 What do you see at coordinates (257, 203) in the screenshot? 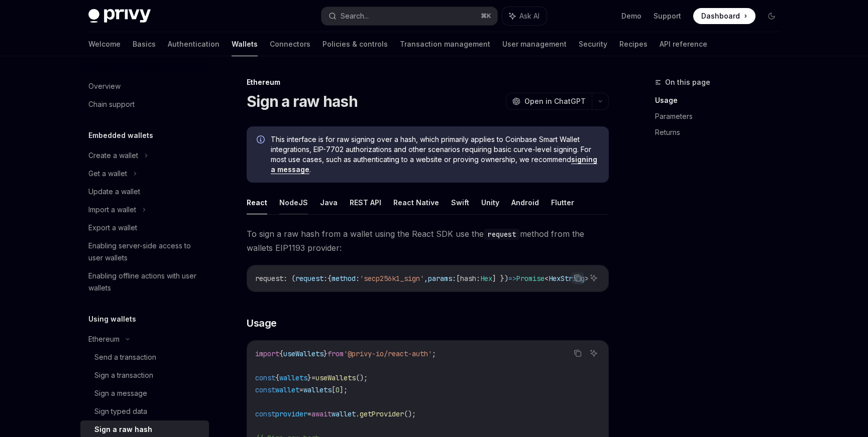
I see `button: React` at bounding box center [257, 203].